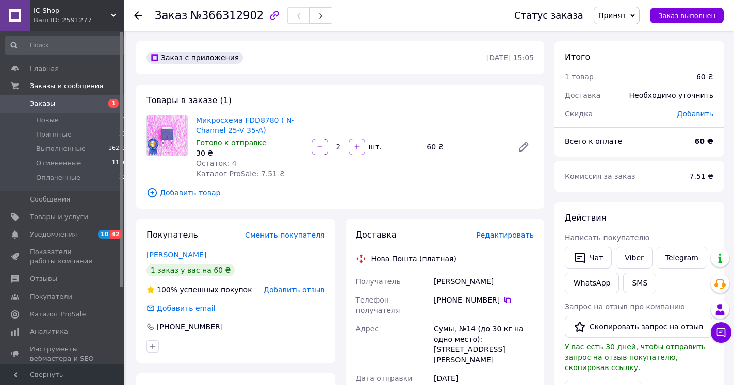 This screenshot has width=734, height=385. Describe the element at coordinates (625, 307) in the screenshot. I see `span: Запрос на отзыв про компанию` at that location.